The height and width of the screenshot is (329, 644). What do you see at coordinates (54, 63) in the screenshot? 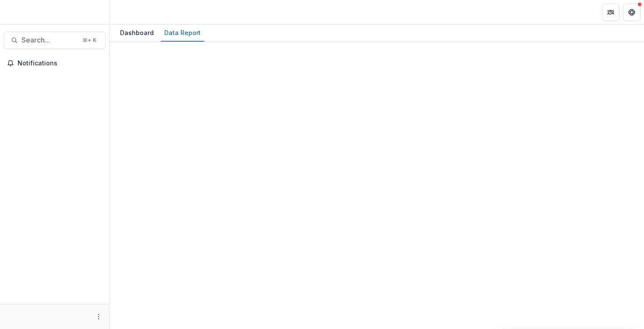
I see `button: Notifications` at bounding box center [54, 63].